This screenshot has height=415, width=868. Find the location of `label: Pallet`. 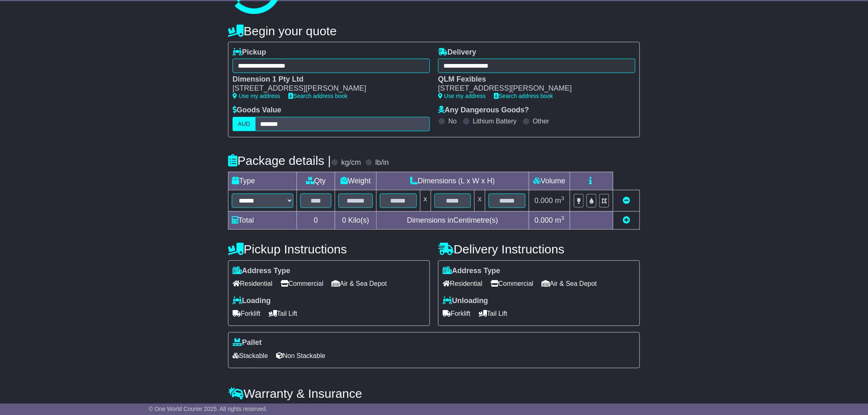

label: Pallet is located at coordinates (247, 343).